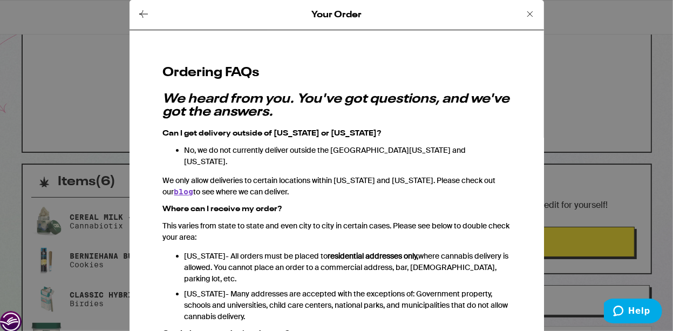 Image resolution: width=673 pixels, height=331 pixels. Describe the element at coordinates (337, 73) in the screenshot. I see `h2: Ordering FAQs` at that location.